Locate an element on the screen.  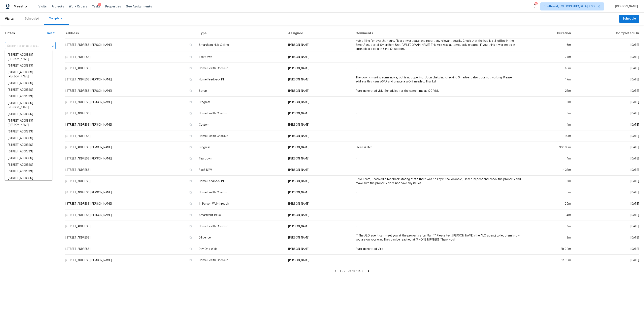
th: Completed On is located at coordinates (607, 33).